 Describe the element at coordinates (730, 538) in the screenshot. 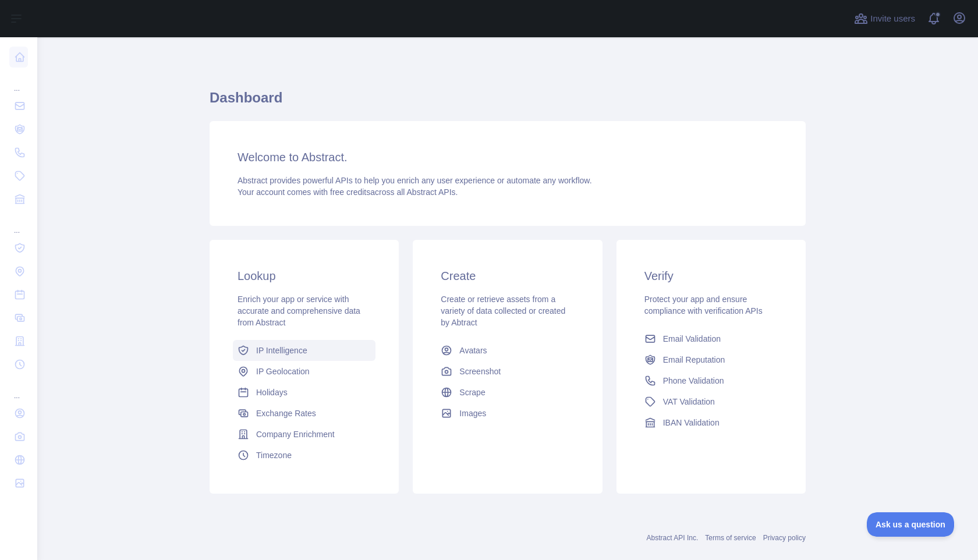

I see `a: Terms of service` at that location.